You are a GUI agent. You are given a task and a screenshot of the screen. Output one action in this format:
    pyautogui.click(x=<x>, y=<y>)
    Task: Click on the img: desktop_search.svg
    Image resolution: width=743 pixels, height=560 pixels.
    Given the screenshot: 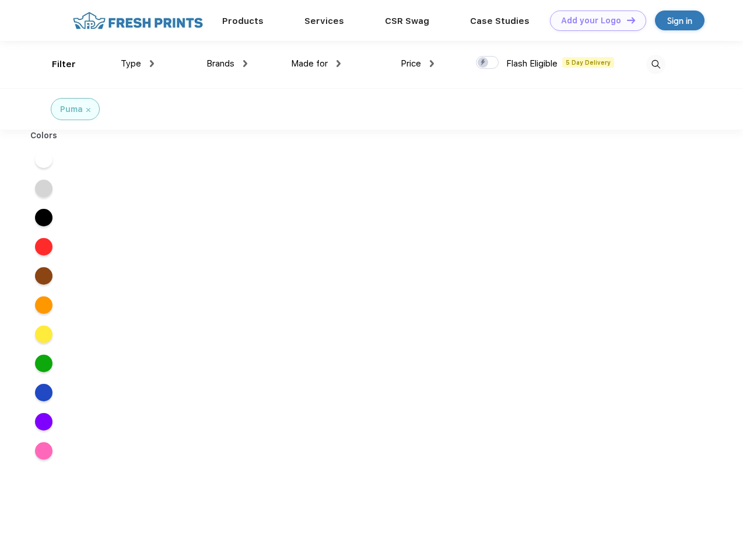 What is the action you would take?
    pyautogui.click(x=655, y=64)
    